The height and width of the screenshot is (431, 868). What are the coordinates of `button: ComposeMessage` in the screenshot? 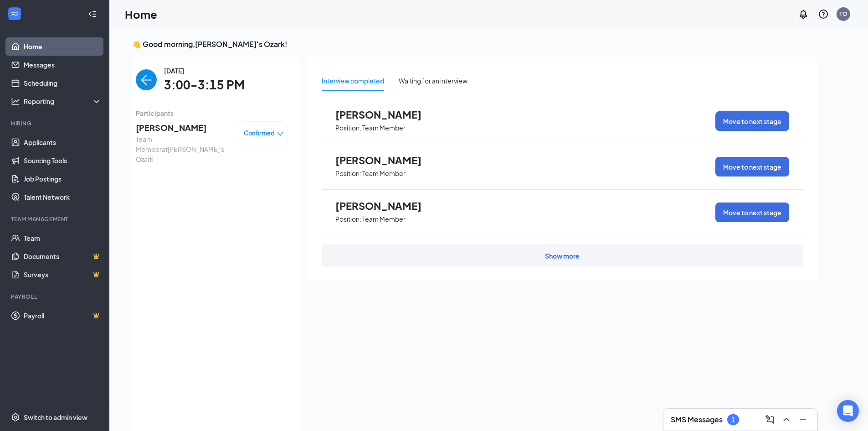 It's located at (770, 420).